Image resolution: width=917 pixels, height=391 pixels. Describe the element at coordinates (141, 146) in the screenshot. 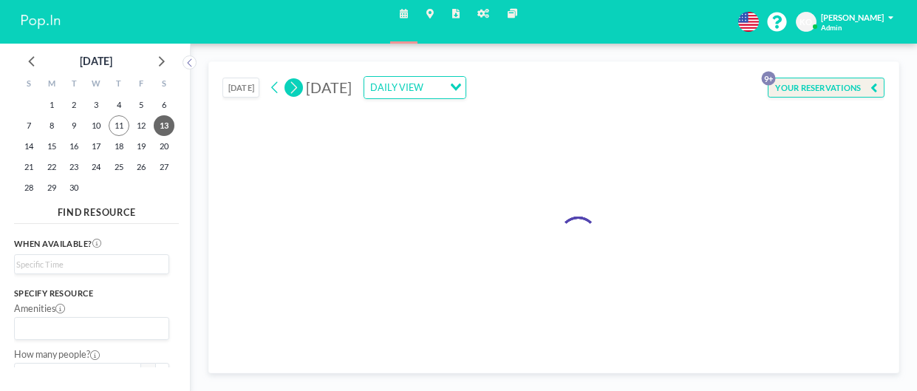

I see `span: Friday, September 19, 2025` at that location.